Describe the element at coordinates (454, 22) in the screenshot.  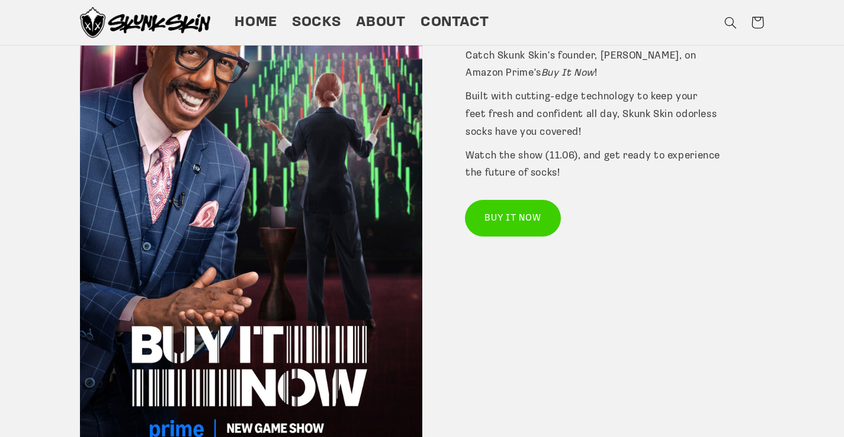
I see `a: Contact` at that location.